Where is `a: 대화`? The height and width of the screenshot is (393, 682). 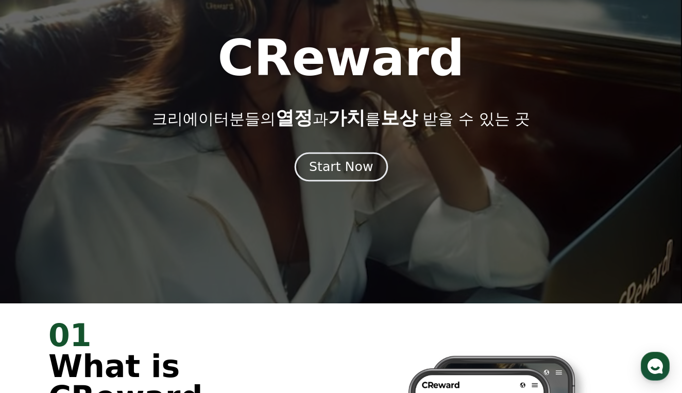 a: 대화 is located at coordinates (100, 320).